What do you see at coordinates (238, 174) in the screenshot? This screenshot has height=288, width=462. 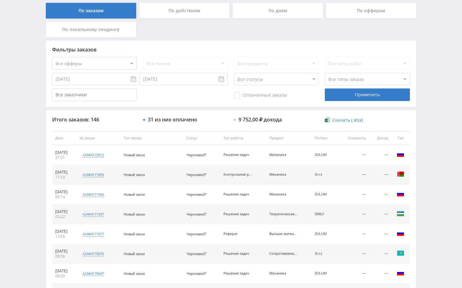 I see `div: Контрольная работа` at bounding box center [238, 174].